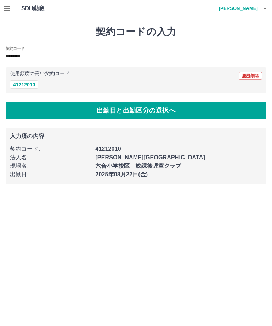  What do you see at coordinates (50, 166) in the screenshot?
I see `p: 現場名 :` at bounding box center [50, 166].